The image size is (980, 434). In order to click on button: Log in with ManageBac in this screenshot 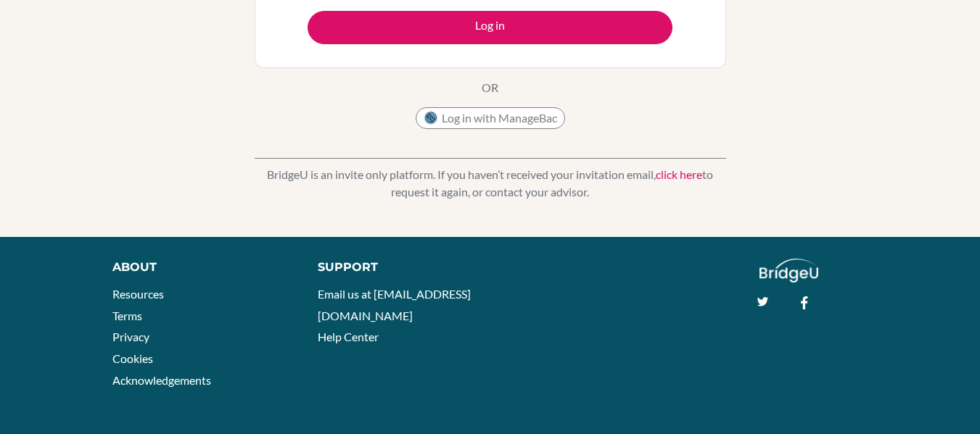, I will do `click(490, 118)`.